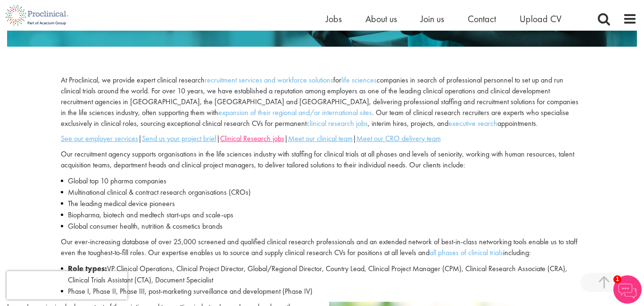 The height and width of the screenshot is (306, 644). I want to click on li: The leading medical device pioneers, so click(322, 204).